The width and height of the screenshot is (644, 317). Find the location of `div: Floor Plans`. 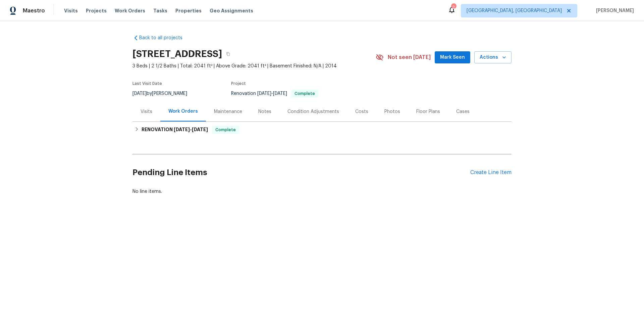

div: Floor Plans is located at coordinates (428, 111).